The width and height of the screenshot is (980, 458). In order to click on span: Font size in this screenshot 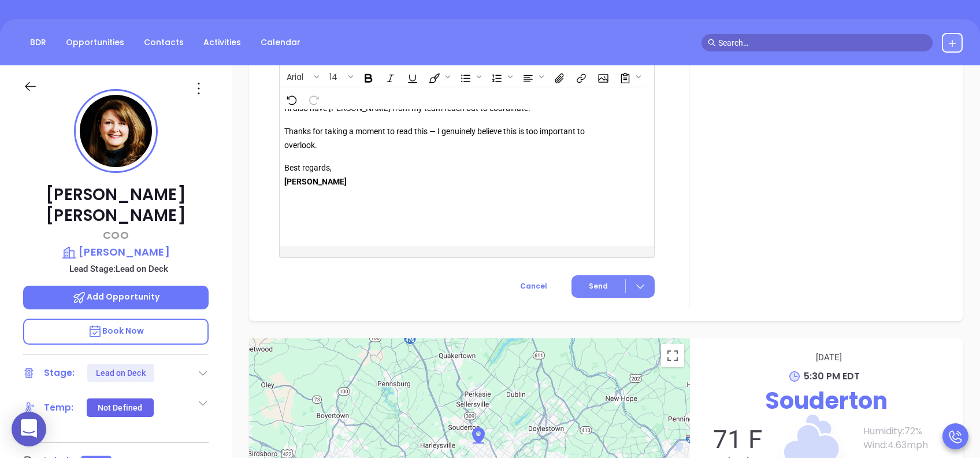, I will do `click(340, 76)`.